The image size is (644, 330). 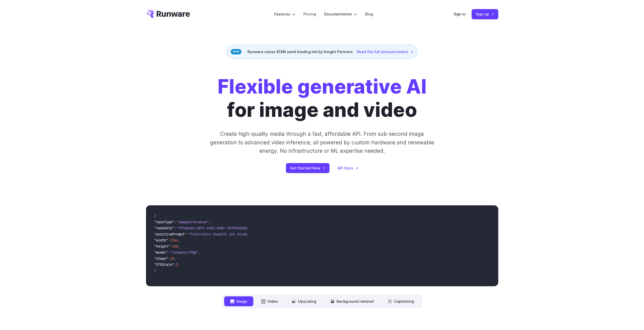 What do you see at coordinates (269, 301) in the screenshot?
I see `button: Video` at bounding box center [269, 301].